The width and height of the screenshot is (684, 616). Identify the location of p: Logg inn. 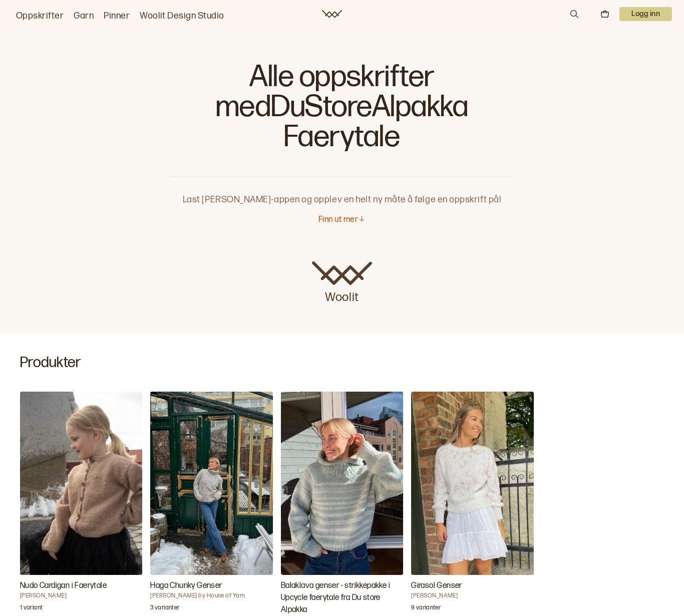
(645, 14).